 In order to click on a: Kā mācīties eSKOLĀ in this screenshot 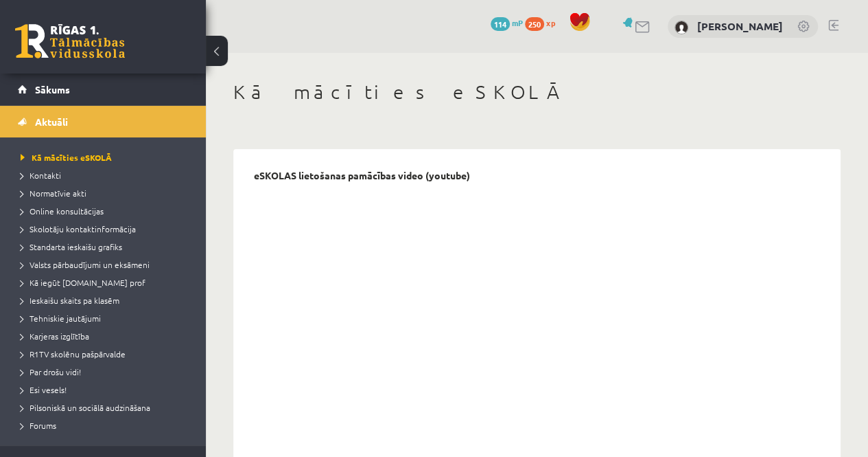, I will do `click(107, 157)`.